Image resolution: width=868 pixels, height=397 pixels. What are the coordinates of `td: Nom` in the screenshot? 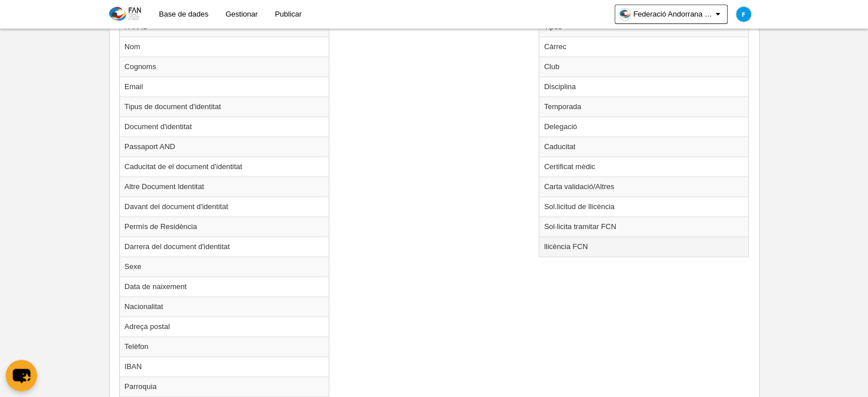 It's located at (224, 46).